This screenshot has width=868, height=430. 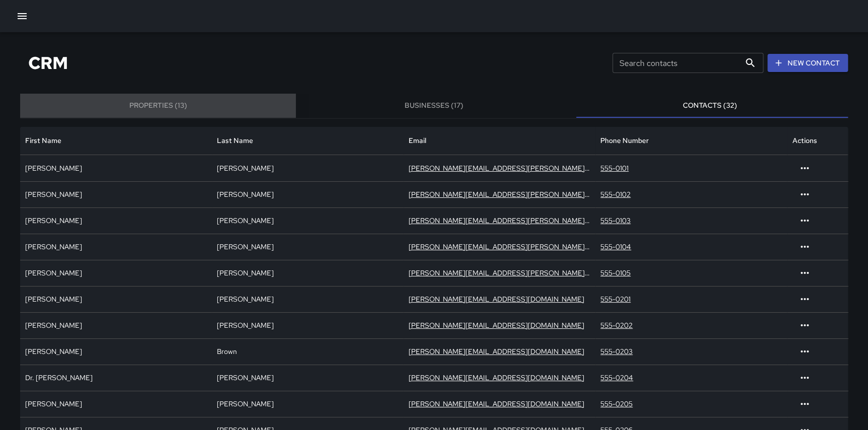 What do you see at coordinates (235, 140) in the screenshot?
I see `div: Last Name` at bounding box center [235, 140].